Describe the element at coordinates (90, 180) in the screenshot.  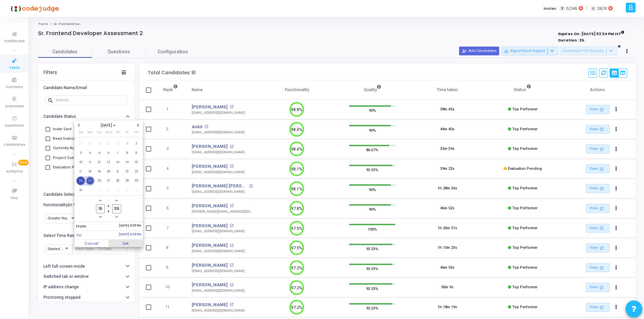
I see `span: 25` at that location.